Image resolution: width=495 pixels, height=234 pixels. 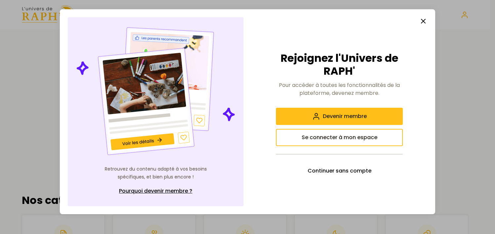 I want to click on p: Pour accéder à toutes les fonctionnalités de la plateforme, devenez membre., so click(x=339, y=89).